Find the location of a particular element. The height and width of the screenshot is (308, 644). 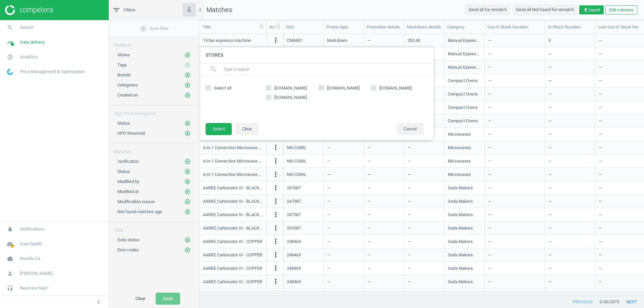

i: filter_list is located at coordinates (117, 10).